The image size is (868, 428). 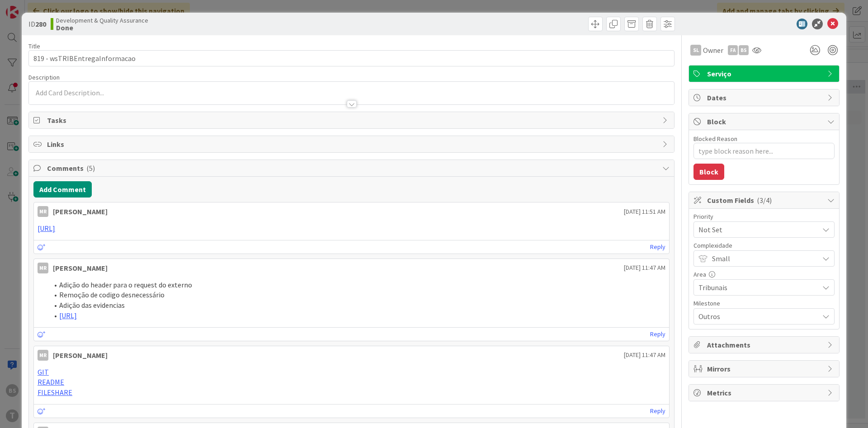 I want to click on span: Serviço, so click(x=765, y=74).